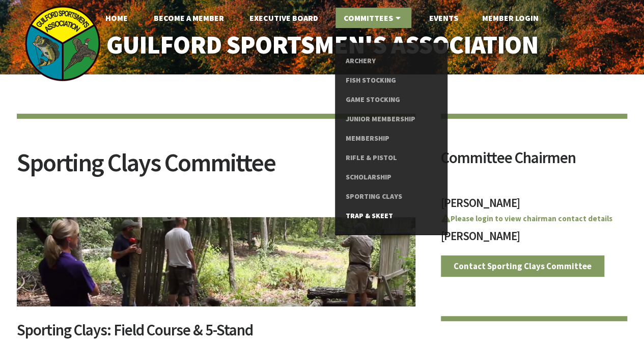 The width and height of the screenshot is (644, 339). What do you see at coordinates (534, 162) in the screenshot?
I see `h2: Committee Chairmen` at bounding box center [534, 162].